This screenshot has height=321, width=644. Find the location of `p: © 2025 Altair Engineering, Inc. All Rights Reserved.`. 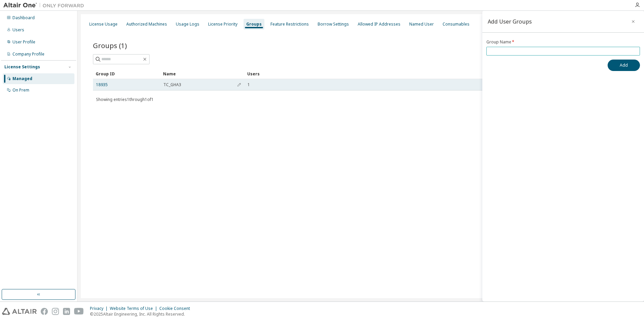

p: © 2025 Altair Engineering, Inc. All Rights Reserved. is located at coordinates (142, 314).